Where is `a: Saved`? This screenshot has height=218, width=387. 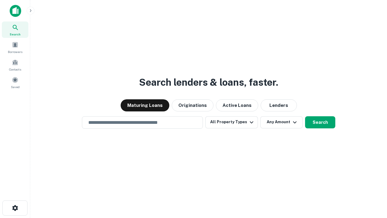
a: Saved is located at coordinates (15, 82).